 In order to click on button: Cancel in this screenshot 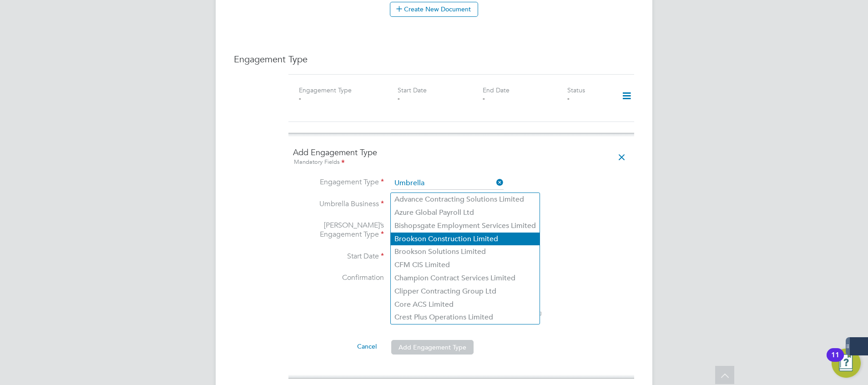, I will do `click(366, 346)`.